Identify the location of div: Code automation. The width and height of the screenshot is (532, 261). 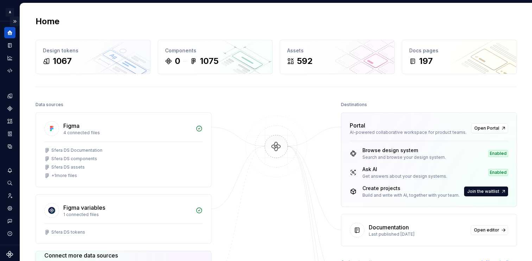
(10, 71).